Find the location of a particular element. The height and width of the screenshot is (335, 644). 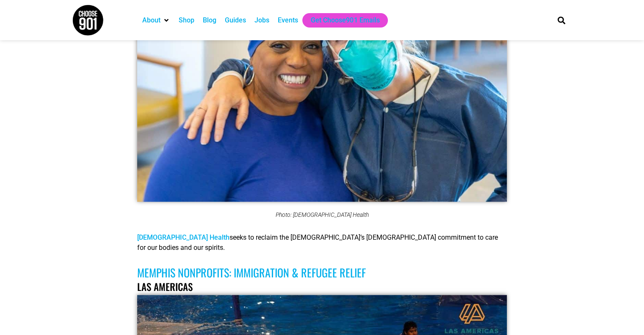

div: Blog is located at coordinates (210, 20).